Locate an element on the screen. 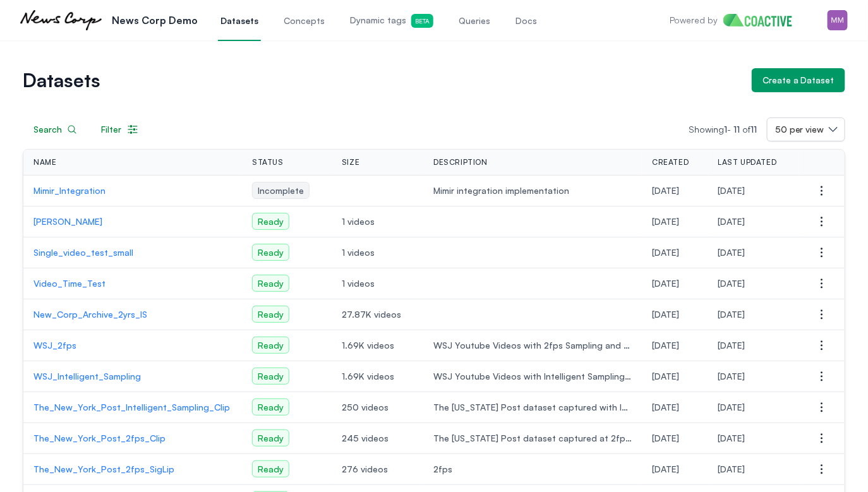 This screenshot has width=868, height=492. span: Tuesday, December 17, 2024 at 9:49:03 PM UTC is located at coordinates (665, 438).